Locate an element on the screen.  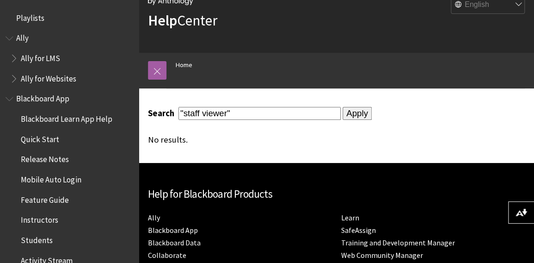
span: Mobile Auto Login is located at coordinates (51, 178).